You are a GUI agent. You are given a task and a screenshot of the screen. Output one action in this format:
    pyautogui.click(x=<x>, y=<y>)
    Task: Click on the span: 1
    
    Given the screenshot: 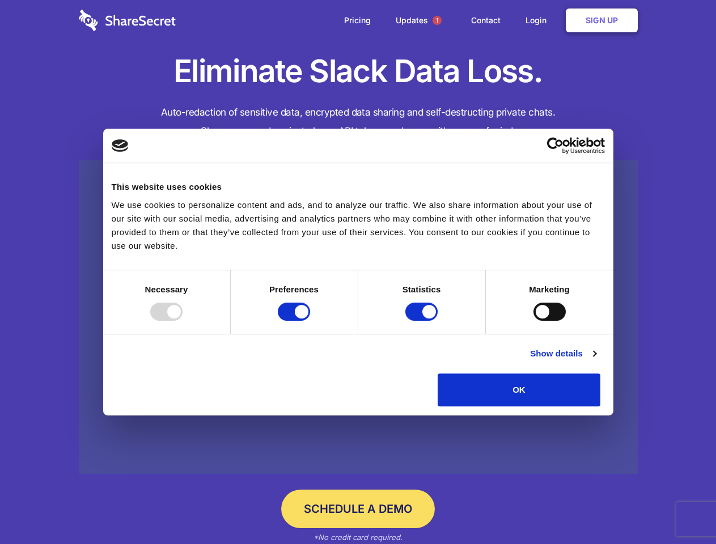 What is the action you would take?
    pyautogui.click(x=437, y=20)
    